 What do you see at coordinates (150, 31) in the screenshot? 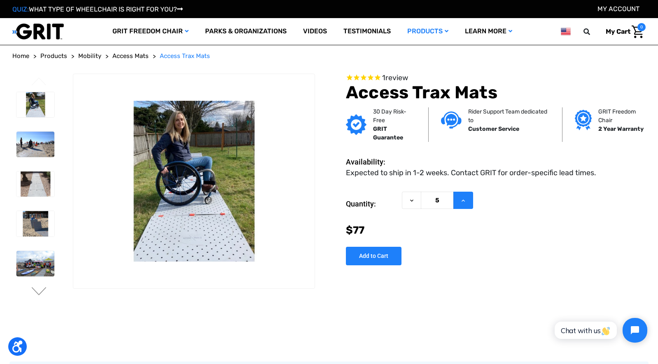
I see `a: GRIT Freedom Chair` at bounding box center [150, 31].